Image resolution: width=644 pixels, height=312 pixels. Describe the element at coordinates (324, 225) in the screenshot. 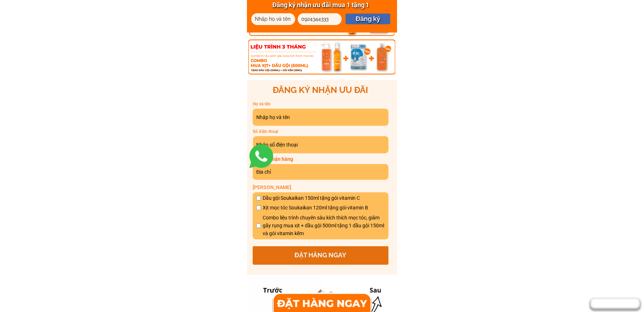

I see `span: Combo liệu trình chuyên sâu kích thích mọc tóc, giảm gãy rụng mua xịt + dầu gội 500ml tặng 1 dầu ...` at that location.